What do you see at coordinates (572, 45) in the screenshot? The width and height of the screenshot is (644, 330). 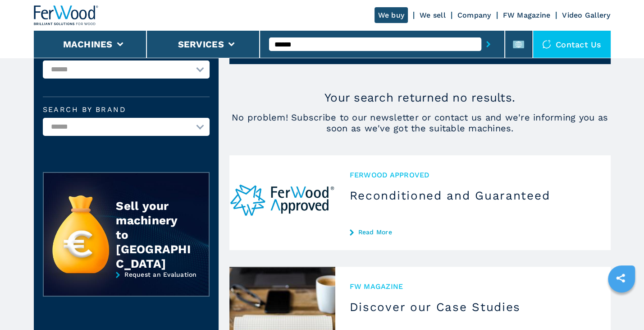 I see `div: Contact us` at bounding box center [572, 45].